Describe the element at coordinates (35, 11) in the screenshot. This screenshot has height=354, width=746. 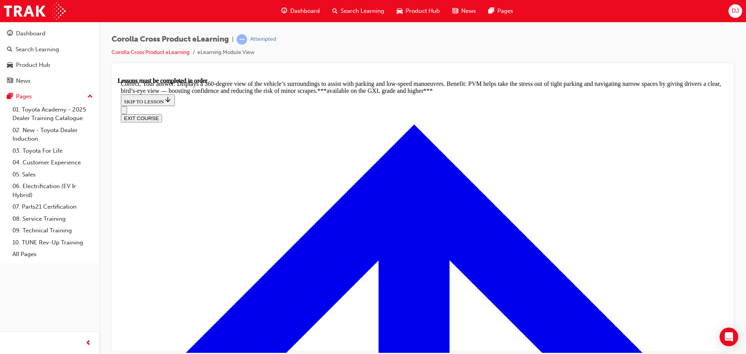
I see `a: Trak` at that location.